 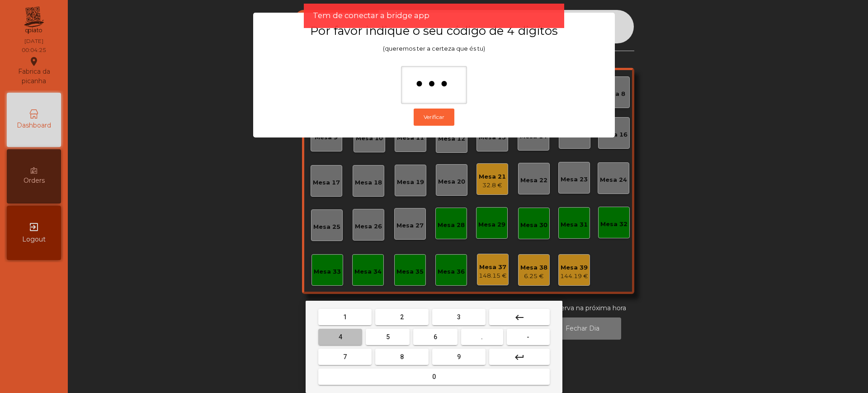 What do you see at coordinates (387, 336) in the screenshot?
I see `button: 5` at bounding box center [387, 336].